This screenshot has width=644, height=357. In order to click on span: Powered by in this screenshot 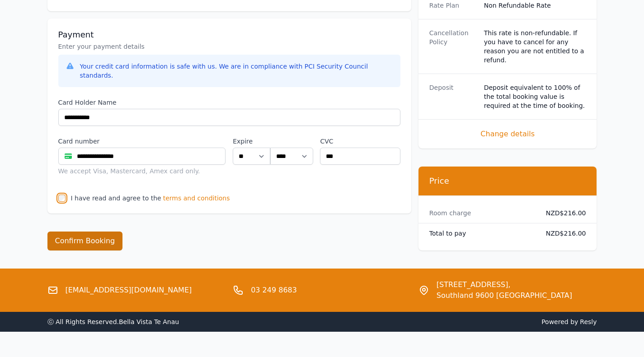, I will do `click(461, 322)`.